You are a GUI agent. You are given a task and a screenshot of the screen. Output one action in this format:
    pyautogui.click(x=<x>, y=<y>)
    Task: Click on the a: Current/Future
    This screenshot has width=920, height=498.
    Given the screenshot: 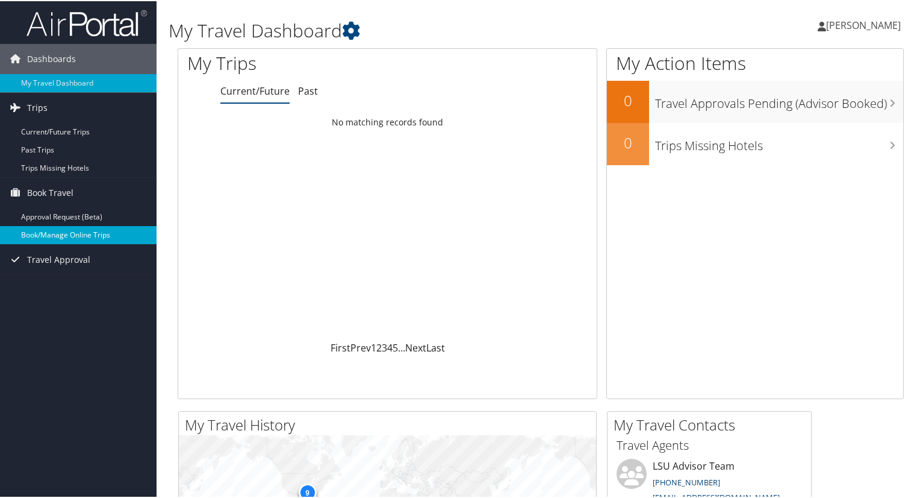 What is the action you would take?
    pyautogui.click(x=255, y=90)
    